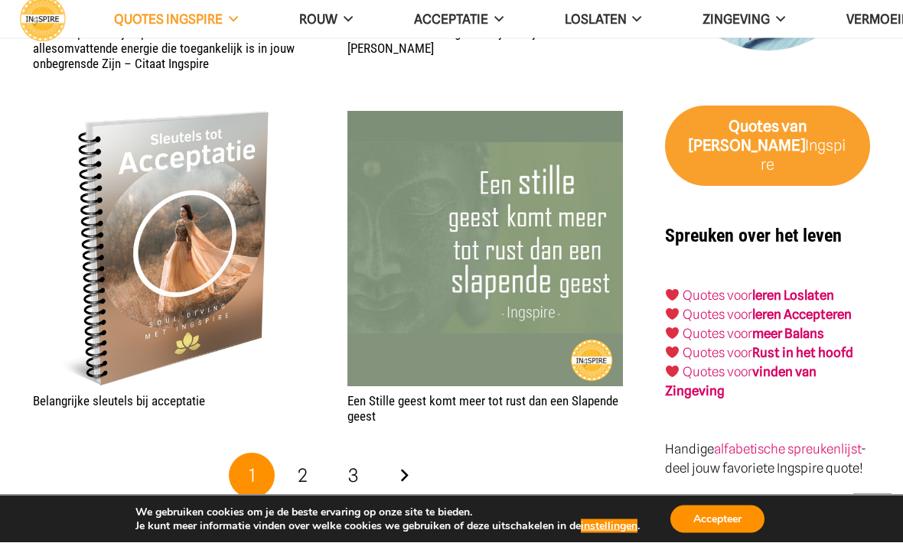 This screenshot has width=903, height=543. I want to click on strong: meer Balans, so click(788, 334).